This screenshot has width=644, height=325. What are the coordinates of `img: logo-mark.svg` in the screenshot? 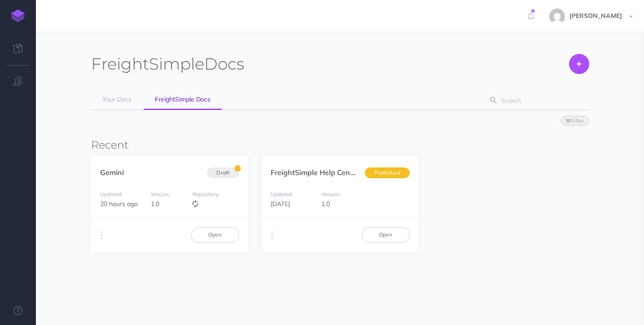 It's located at (18, 16).